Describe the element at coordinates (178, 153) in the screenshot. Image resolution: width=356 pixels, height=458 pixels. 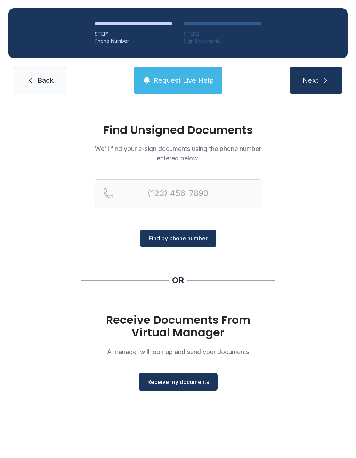
I see `p: We'll find your e-sign documents using the phone number entered below.` at that location.